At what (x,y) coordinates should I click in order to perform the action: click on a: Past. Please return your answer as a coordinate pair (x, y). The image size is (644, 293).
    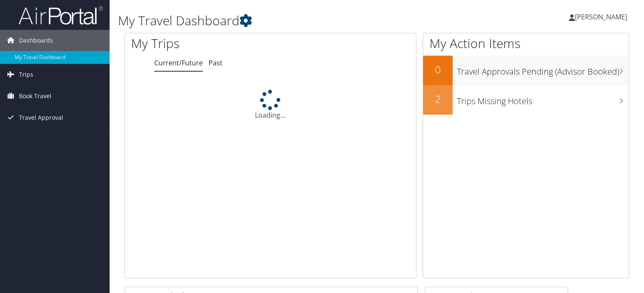
    Looking at the image, I should click on (215, 62).